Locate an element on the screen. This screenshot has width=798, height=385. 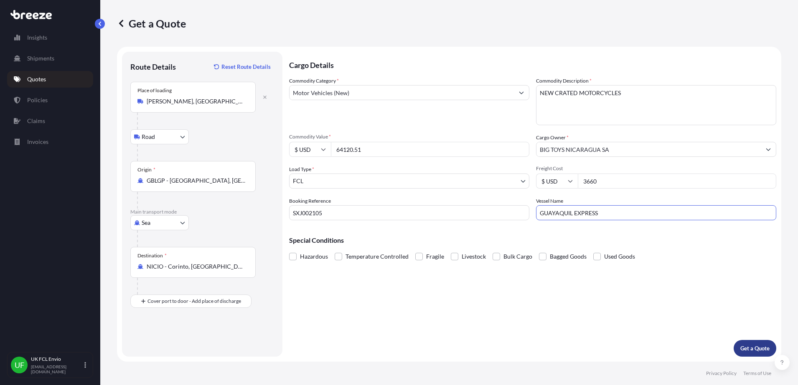
input: Select a commodity type is located at coordinates (401, 93).